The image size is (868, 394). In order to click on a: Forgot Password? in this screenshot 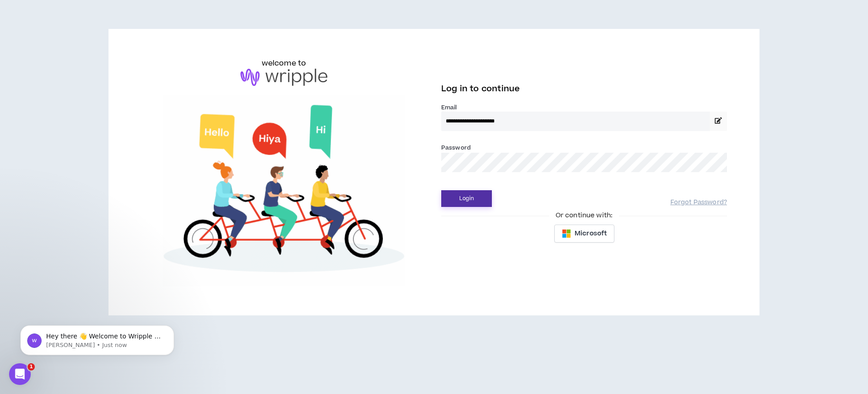, I will do `click(699, 203)`.